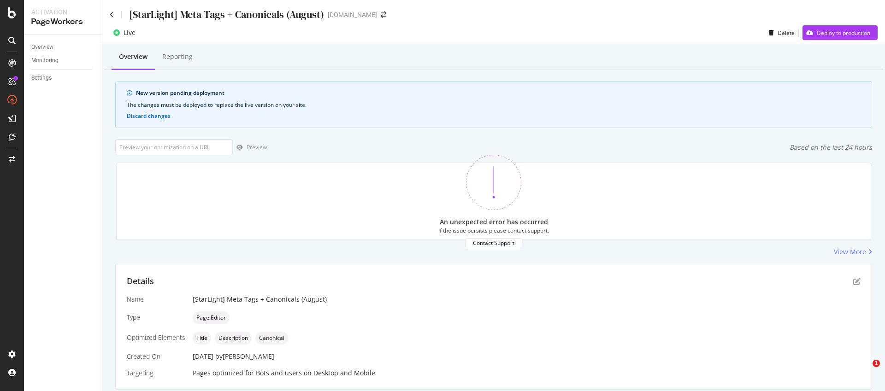 This screenshot has height=391, width=885. I want to click on input: Preview your optimization on a URL, so click(174, 147).